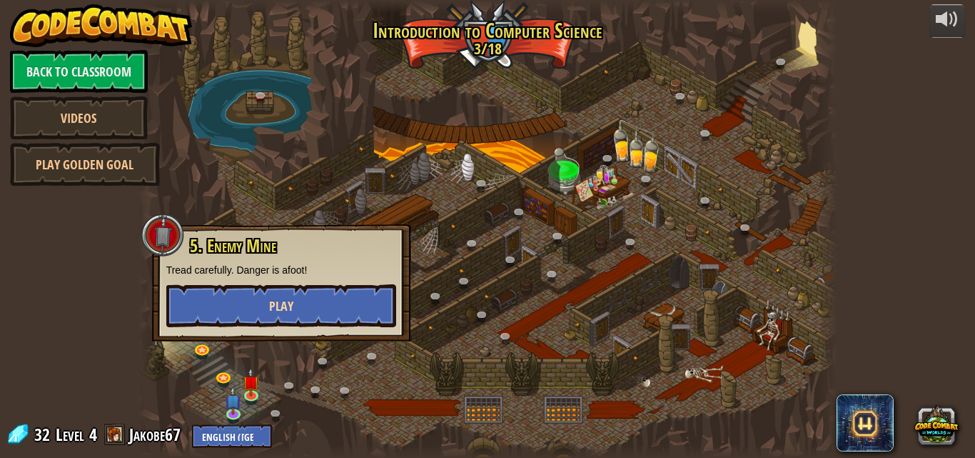 The width and height of the screenshot is (975, 458). What do you see at coordinates (947, 21) in the screenshot?
I see `button: Adjust volume` at bounding box center [947, 21].